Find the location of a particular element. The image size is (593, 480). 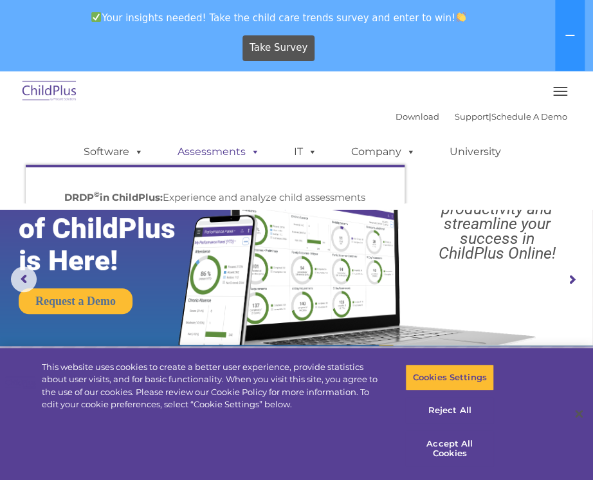

button: Cookies Settings is located at coordinates (449, 377).